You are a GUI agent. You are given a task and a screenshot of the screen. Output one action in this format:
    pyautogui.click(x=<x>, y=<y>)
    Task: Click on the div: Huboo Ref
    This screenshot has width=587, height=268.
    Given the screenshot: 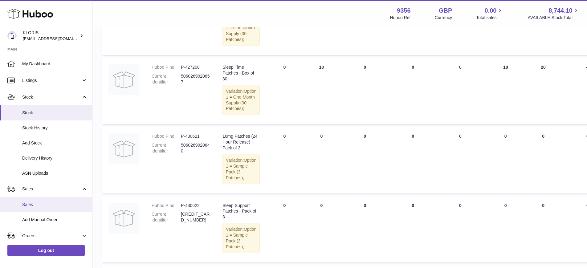 What is the action you would take?
    pyautogui.click(x=400, y=18)
    